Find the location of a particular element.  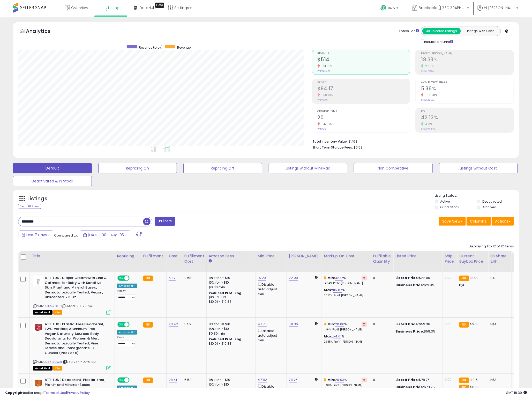

a: 78.76 is located at coordinates (293, 380).